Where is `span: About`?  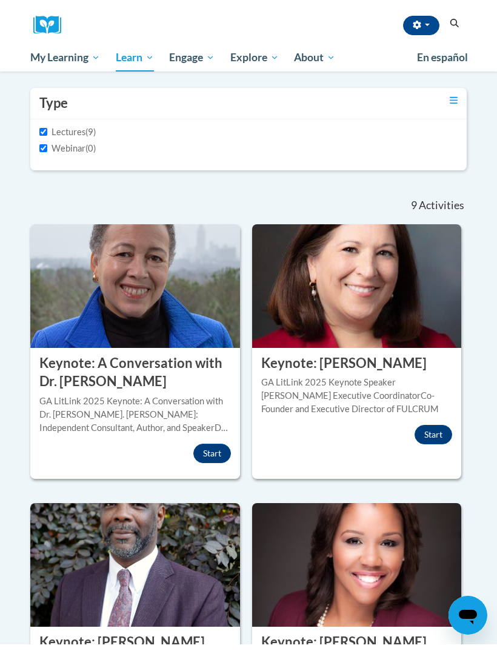
span: About is located at coordinates (315, 51).